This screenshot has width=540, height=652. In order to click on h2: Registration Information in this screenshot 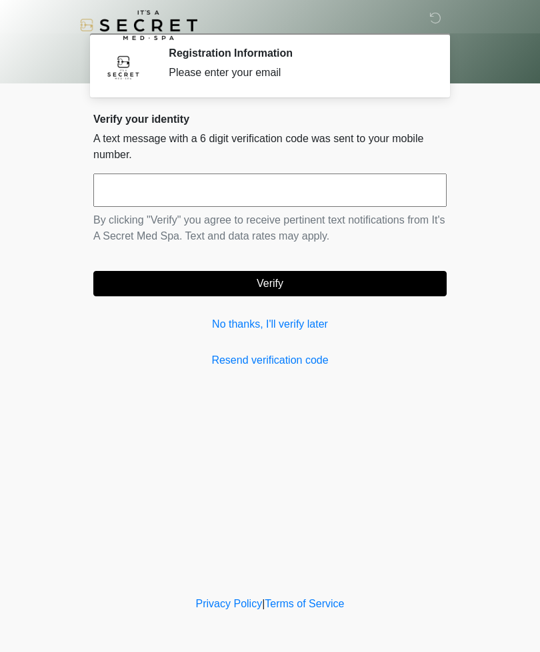, I will do `click(298, 53)`.